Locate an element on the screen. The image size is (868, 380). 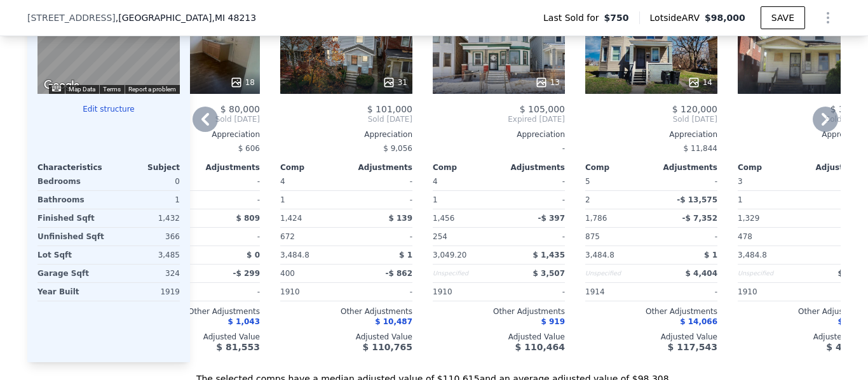
button: Edit structure is located at coordinates (108, 109).